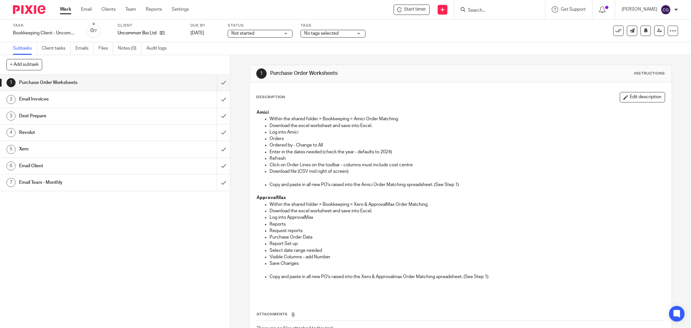 The image size is (691, 328). Describe the element at coordinates (333, 26) in the screenshot. I see `label: Tags` at that location.